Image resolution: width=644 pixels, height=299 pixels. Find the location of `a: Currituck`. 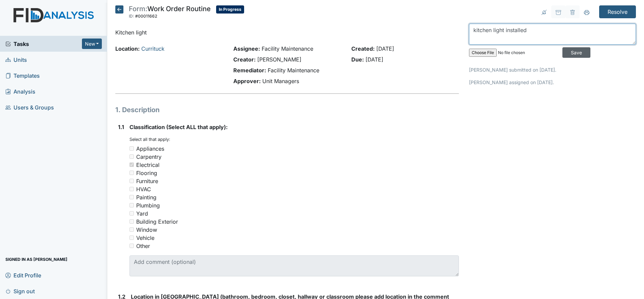

a: Currituck is located at coordinates (153, 49).